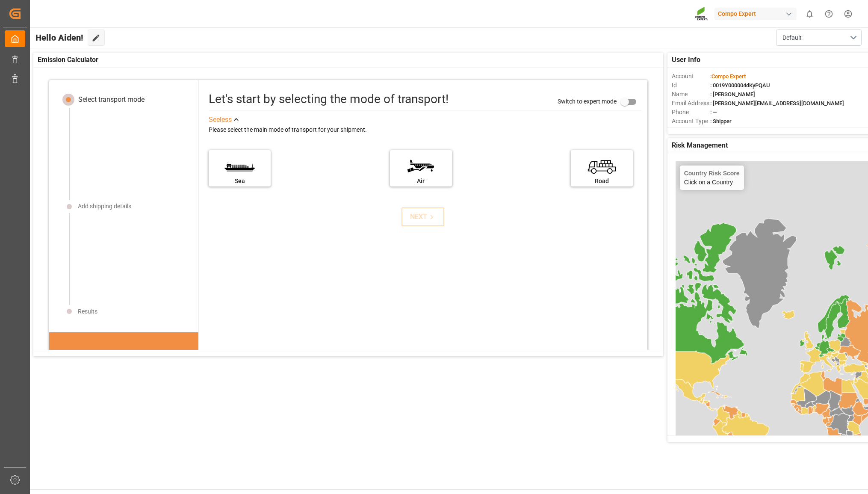 This screenshot has width=868, height=494. Describe the element at coordinates (809, 14) in the screenshot. I see `button: show 0 new notifications` at that location.